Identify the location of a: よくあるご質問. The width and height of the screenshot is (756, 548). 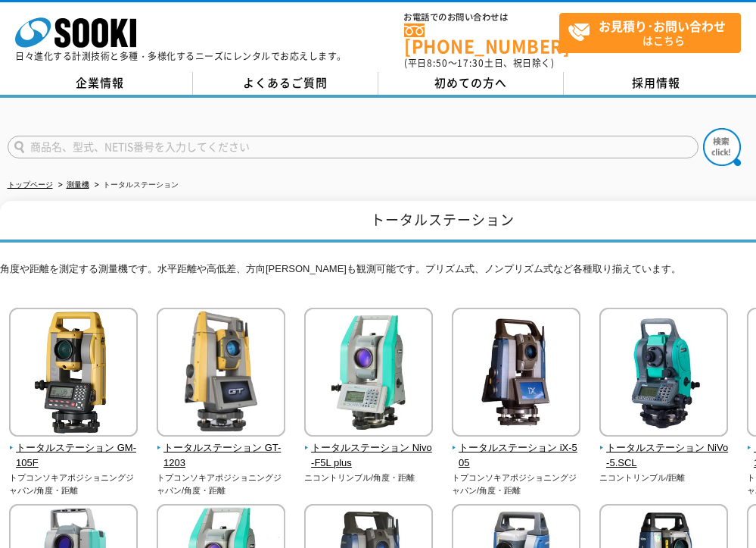
(286, 83).